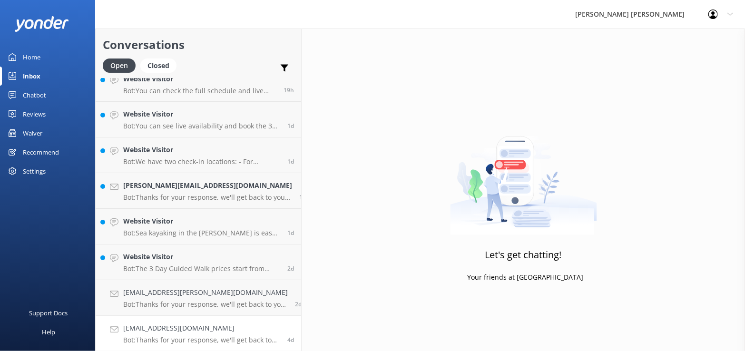 Image resolution: width=745 pixels, height=351 pixels. What do you see at coordinates (34, 171) in the screenshot?
I see `div: Settings` at bounding box center [34, 171].